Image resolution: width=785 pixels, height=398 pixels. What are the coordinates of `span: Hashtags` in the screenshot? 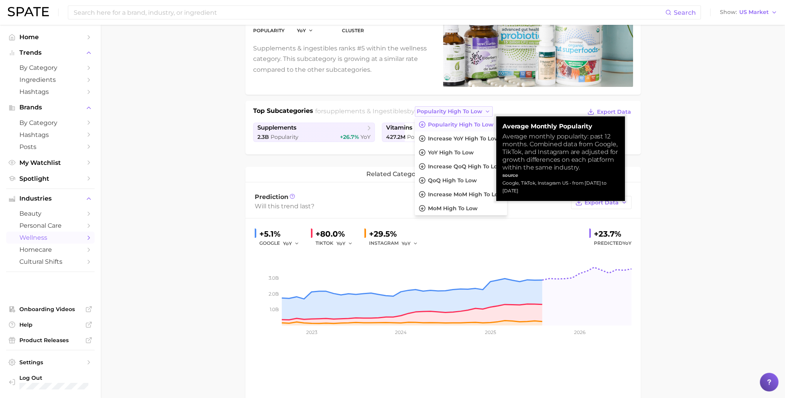 It's located at (50, 91).